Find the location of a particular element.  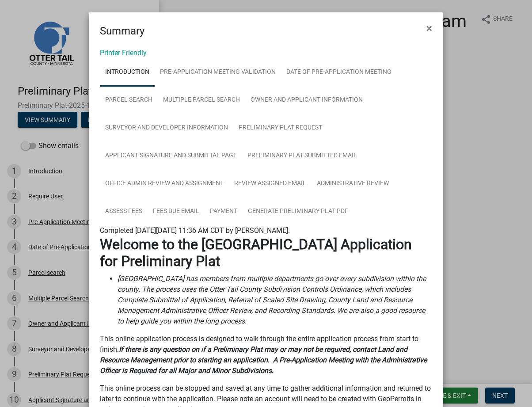

a: Owner and Applicant Information is located at coordinates (307, 100).